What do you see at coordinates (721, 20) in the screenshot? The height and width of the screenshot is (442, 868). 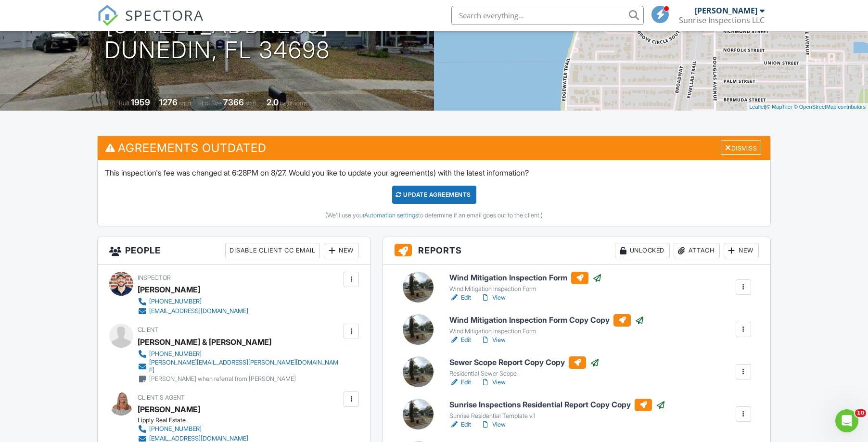 I see `div: Sunrise Inspections LLC` at bounding box center [721, 20].